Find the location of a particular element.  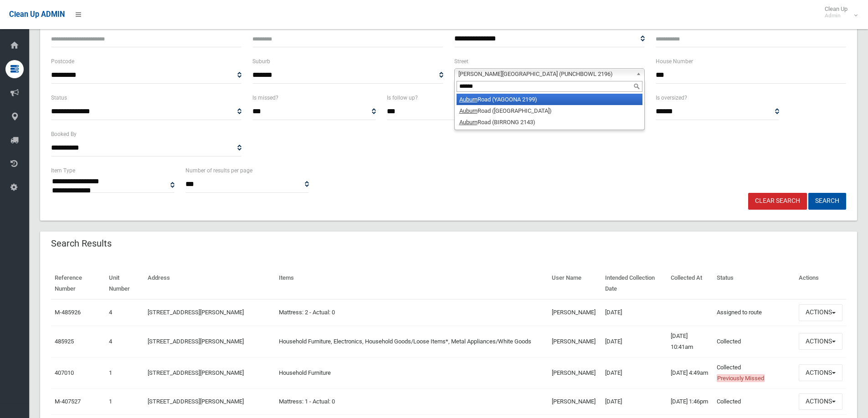

label: Suburb is located at coordinates (261, 62).